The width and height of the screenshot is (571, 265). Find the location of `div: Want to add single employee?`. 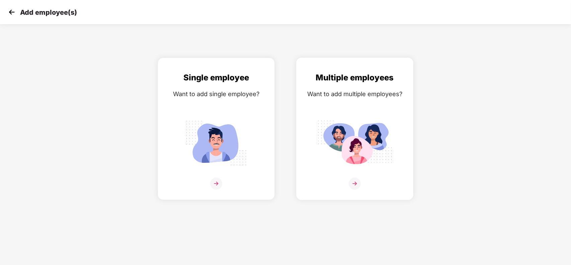

div: Want to add single employee? is located at coordinates (216, 94).